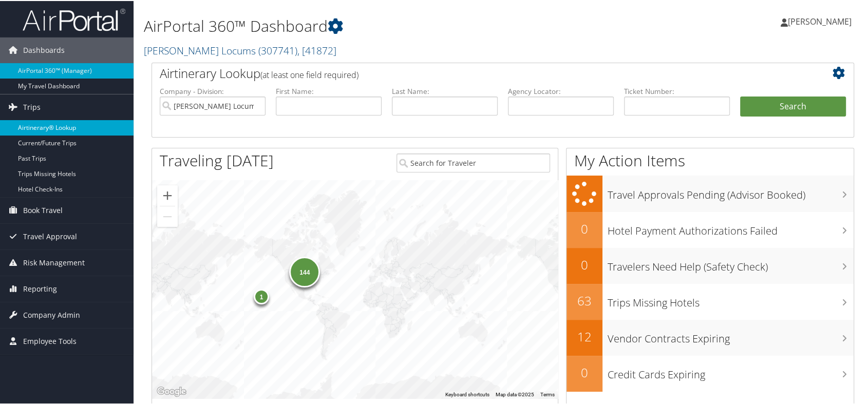 The width and height of the screenshot is (868, 404). I want to click on a: Terms (opens in new tab), so click(547, 394).